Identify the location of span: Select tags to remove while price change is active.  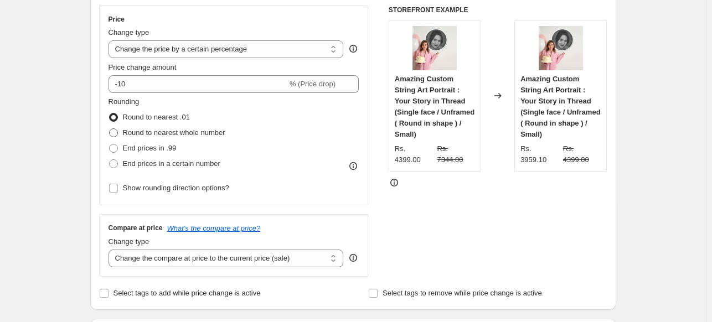
(462, 293).